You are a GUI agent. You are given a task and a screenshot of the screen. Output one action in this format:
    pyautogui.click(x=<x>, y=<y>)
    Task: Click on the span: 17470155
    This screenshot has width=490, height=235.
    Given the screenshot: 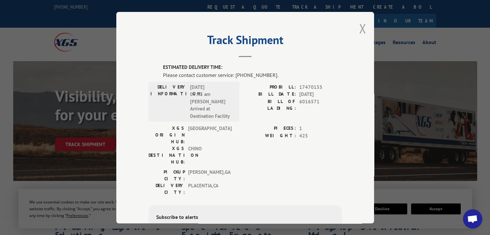 What is the action you would take?
    pyautogui.click(x=321, y=87)
    